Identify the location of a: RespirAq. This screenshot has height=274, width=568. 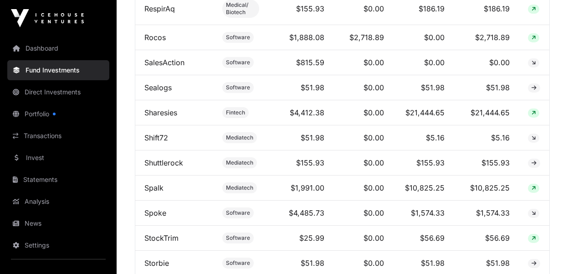
(159, 9).